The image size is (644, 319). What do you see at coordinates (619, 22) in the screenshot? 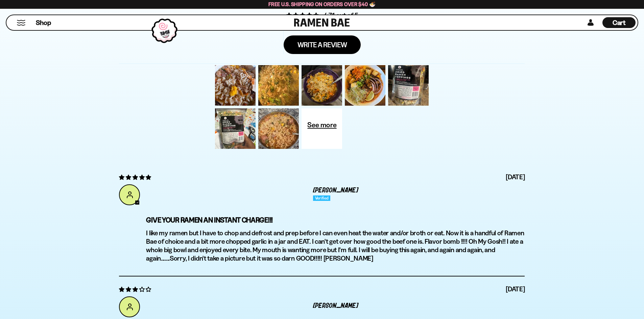
I see `span: Cart` at bounding box center [619, 22].